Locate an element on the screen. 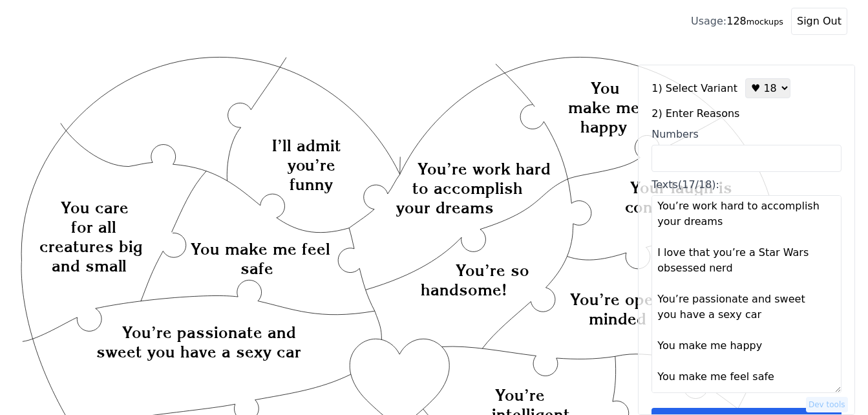  label: 2) Enter Reasons is located at coordinates (746, 114).